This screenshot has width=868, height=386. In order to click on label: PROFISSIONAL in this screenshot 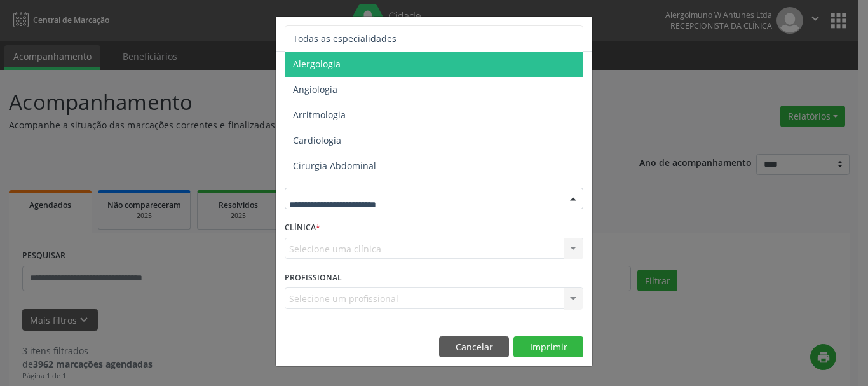, I will do `click(313, 277)`.